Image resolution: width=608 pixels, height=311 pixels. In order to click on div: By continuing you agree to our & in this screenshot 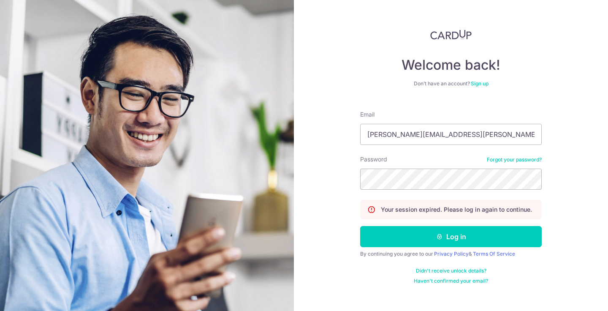, I will do `click(451, 254)`.